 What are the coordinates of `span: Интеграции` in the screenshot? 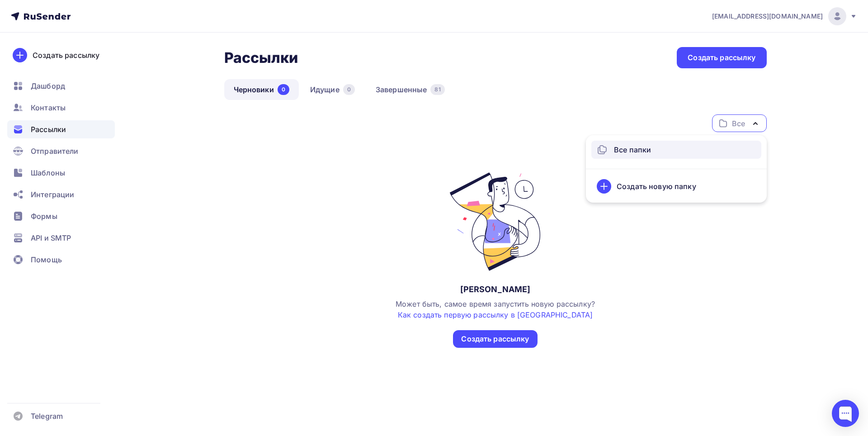 It's located at (52, 194).